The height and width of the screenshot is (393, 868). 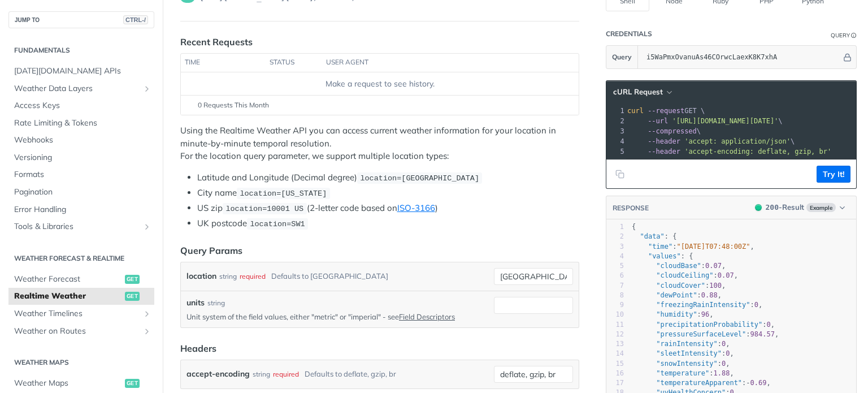 What do you see at coordinates (82, 20) in the screenshot?
I see `button: JUMP TOCTRL-/` at bounding box center [82, 20].